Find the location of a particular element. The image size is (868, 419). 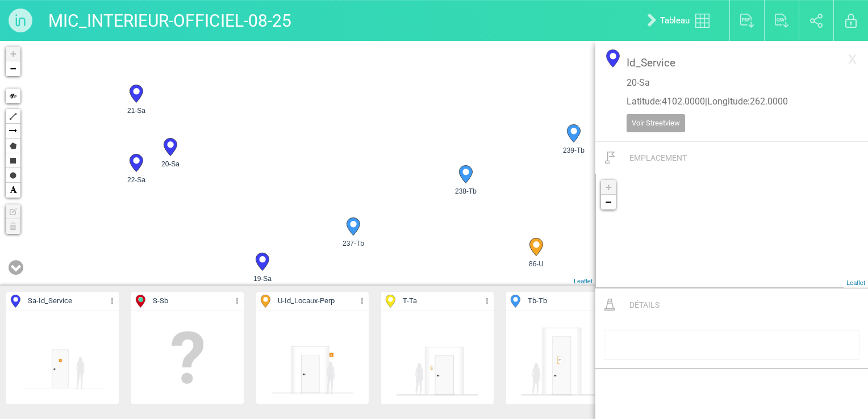

a: Arrow is located at coordinates (13, 131).